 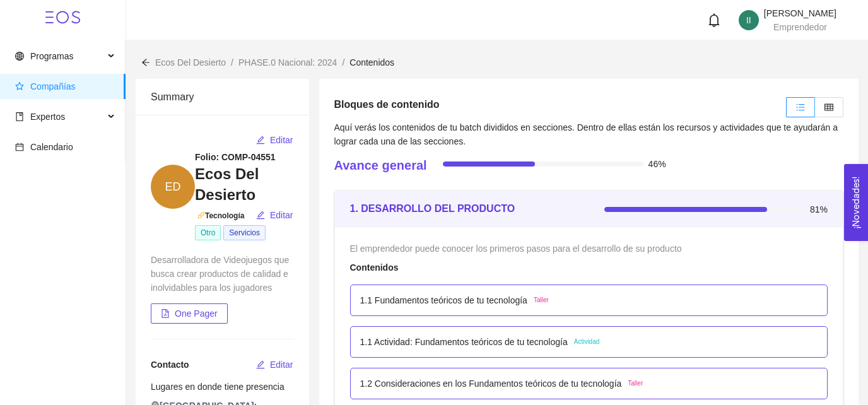 I want to click on span: bell, so click(x=714, y=20).